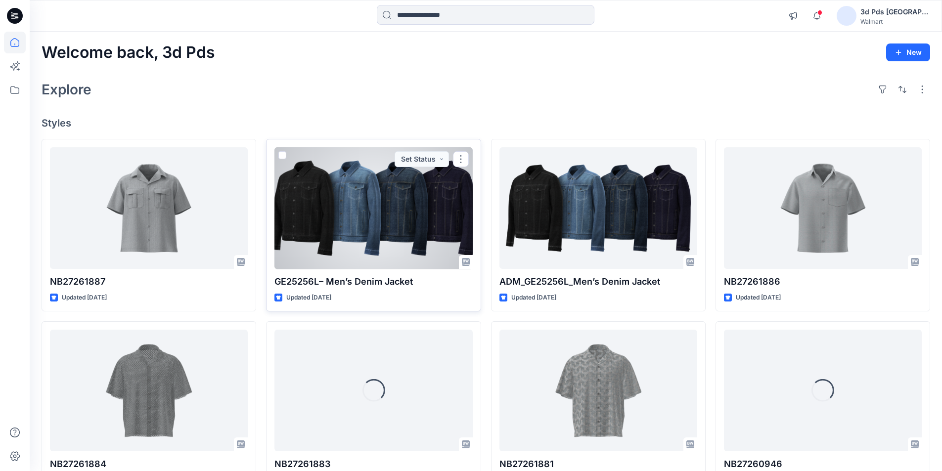 This screenshot has width=942, height=471. Describe the element at coordinates (66, 90) in the screenshot. I see `h2: Explore` at that location.